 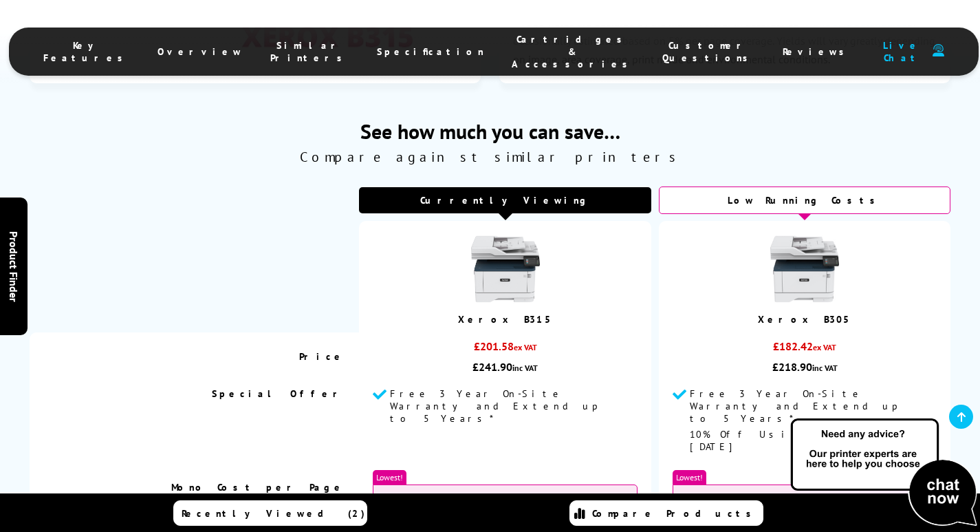 What do you see at coordinates (505, 350) in the screenshot?
I see `div: £201.58` at bounding box center [505, 350].